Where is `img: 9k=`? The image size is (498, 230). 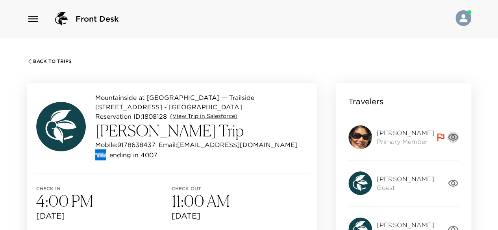 img: 9k= is located at coordinates (360, 137).